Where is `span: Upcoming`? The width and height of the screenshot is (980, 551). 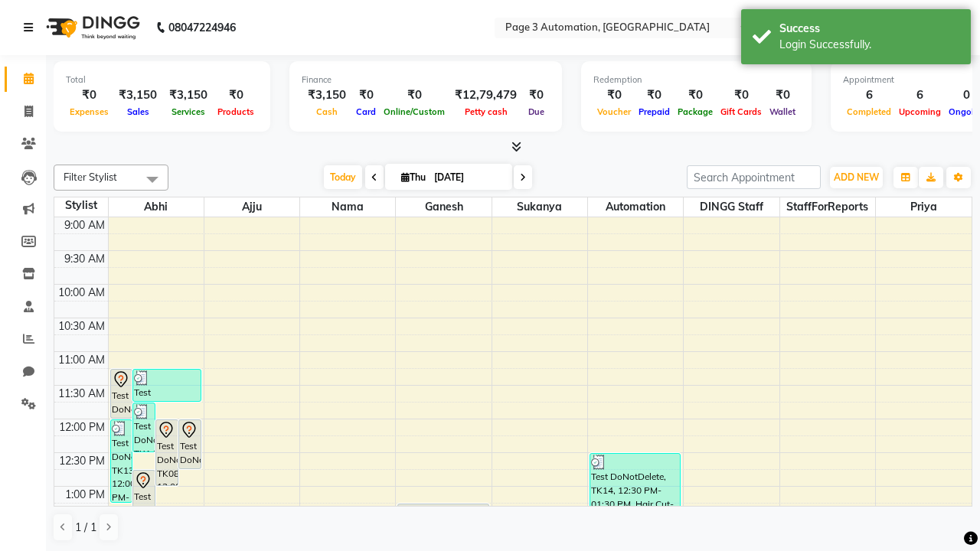 span: Upcoming is located at coordinates (919, 111).